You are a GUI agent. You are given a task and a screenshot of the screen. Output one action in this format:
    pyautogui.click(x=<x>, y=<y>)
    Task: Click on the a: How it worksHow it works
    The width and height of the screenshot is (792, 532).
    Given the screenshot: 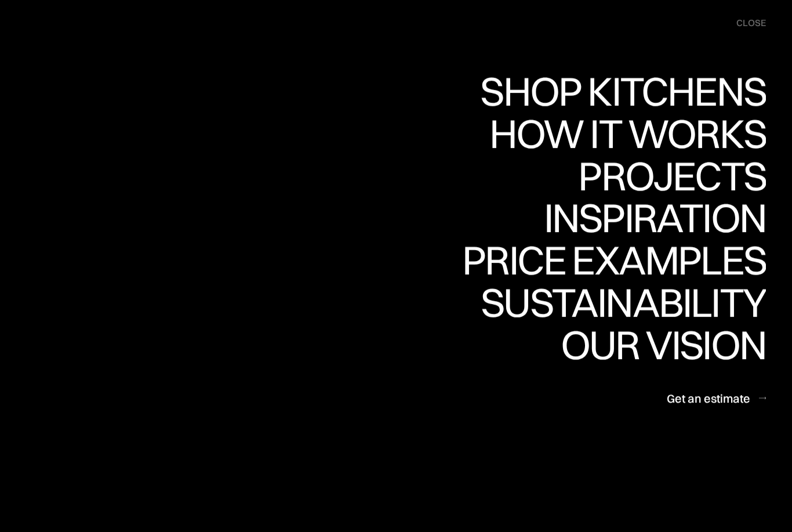 What is the action you would take?
    pyautogui.click(x=626, y=134)
    